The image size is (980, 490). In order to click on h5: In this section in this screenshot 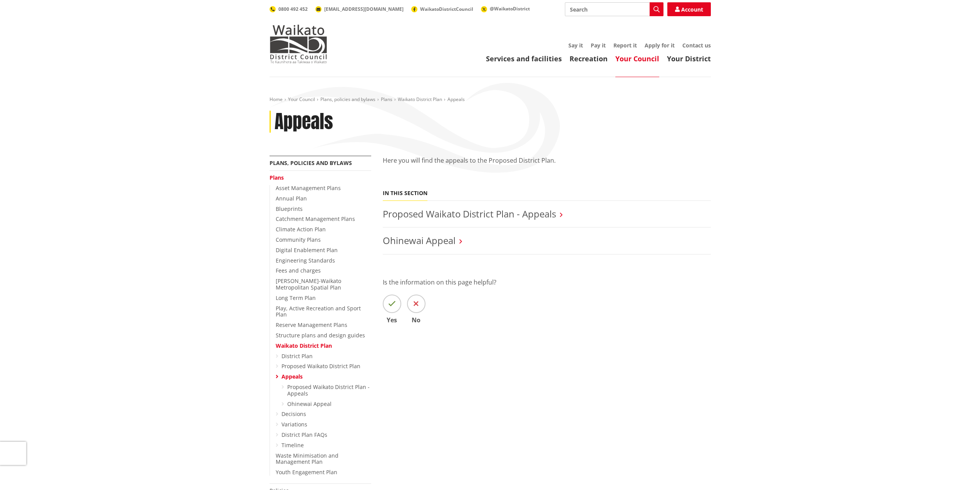, I will do `click(405, 193)`.